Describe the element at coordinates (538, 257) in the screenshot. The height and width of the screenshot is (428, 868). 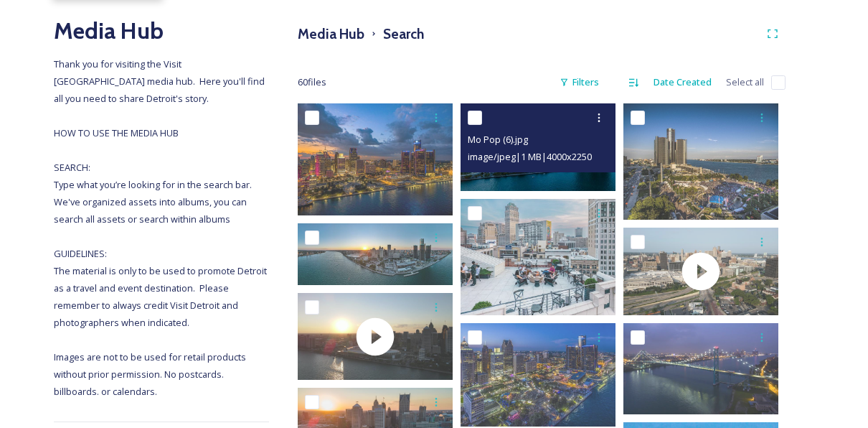
I see `img: Bureau_MonarchClub_0375.jpg` at that location.